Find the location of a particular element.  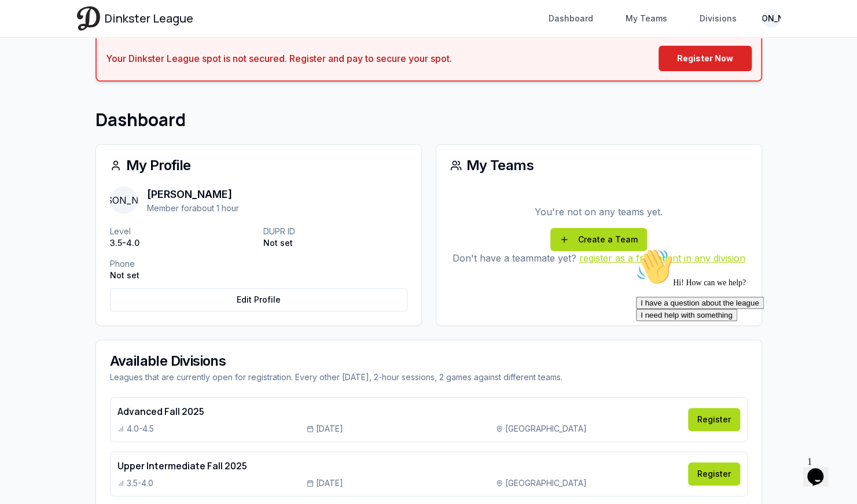

button: I need help with something is located at coordinates (55, 71).